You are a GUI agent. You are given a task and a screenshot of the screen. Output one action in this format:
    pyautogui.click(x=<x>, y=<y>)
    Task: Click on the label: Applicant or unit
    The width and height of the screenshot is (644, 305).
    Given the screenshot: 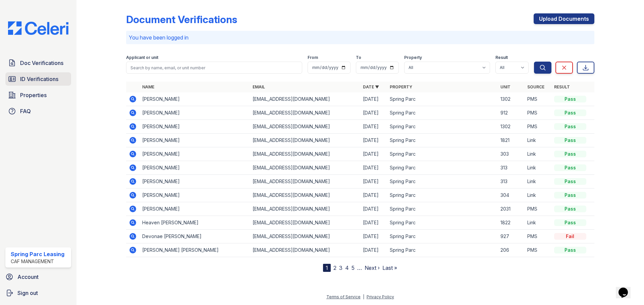 What is the action you would take?
    pyautogui.click(x=142, y=58)
    